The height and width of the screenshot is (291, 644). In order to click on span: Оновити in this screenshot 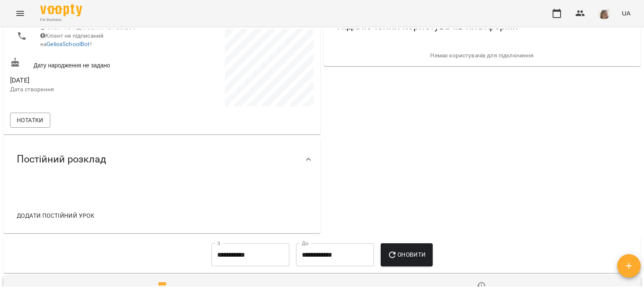, I will do `click(407, 255)`.